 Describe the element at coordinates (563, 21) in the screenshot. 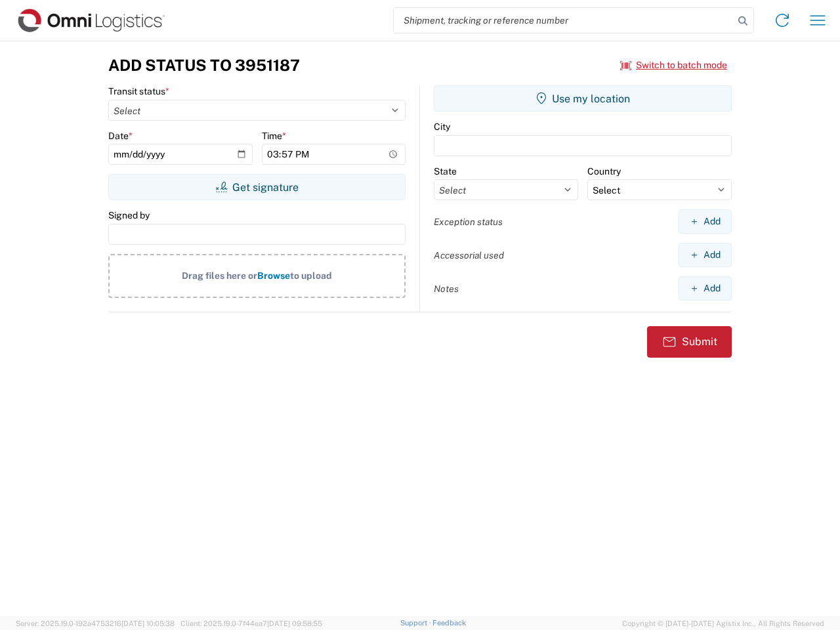

I see `input: Shipment, tracking or reference number` at that location.